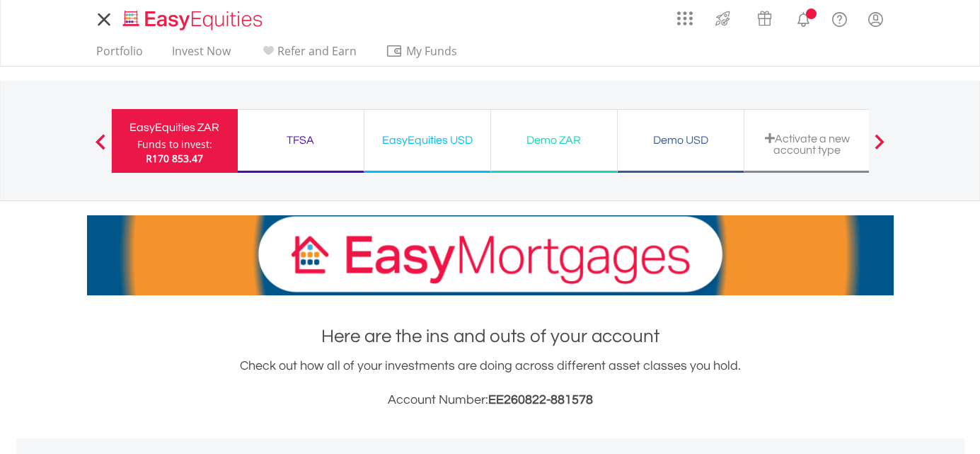  Describe the element at coordinates (431, 51) in the screenshot. I see `span: My Funds` at that location.